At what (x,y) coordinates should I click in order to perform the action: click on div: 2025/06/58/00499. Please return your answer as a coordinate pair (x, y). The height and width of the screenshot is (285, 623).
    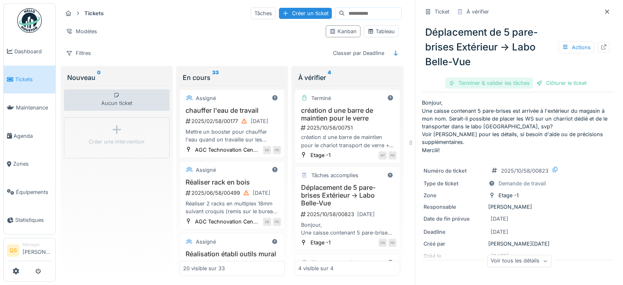
    Looking at the image, I should click on (233, 192).